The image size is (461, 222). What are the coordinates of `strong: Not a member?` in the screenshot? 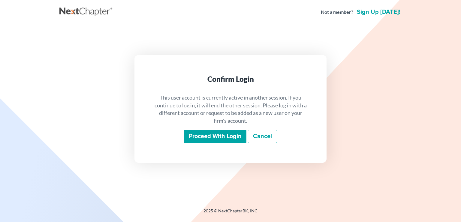 It's located at (337, 12).